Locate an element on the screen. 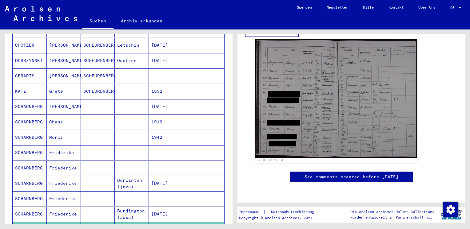 Image resolution: width=470 pixels, height=229 pixels. img: 001.jpg is located at coordinates (336, 99).